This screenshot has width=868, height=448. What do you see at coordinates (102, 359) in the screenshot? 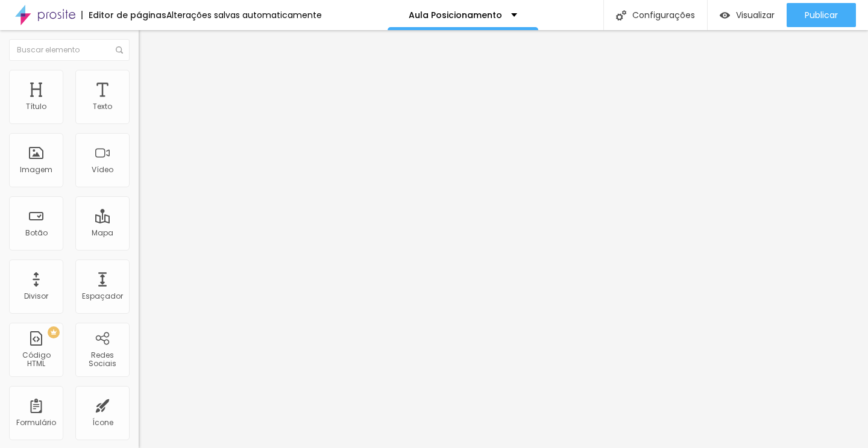
I see `div: Redes Sociais` at bounding box center [102, 359].